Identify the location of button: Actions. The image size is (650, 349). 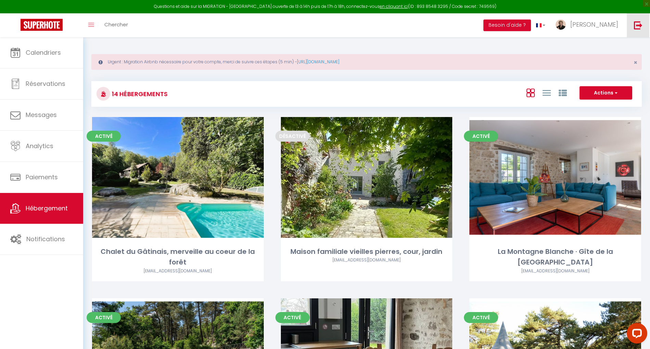
(606, 93).